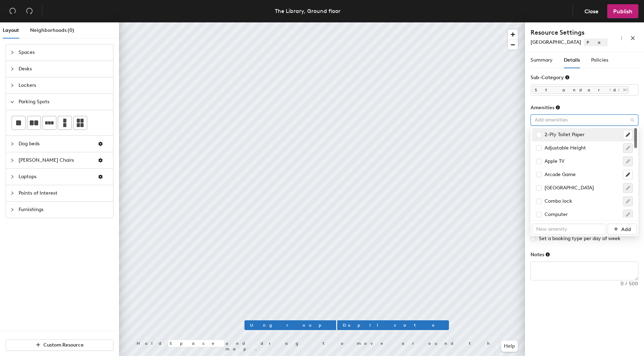 The image size is (644, 356). I want to click on span: Spaces, so click(64, 53).